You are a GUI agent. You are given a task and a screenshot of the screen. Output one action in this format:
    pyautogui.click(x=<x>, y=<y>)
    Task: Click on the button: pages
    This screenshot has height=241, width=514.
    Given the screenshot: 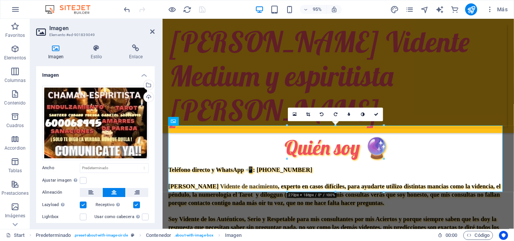 What is the action you would take?
    pyautogui.click(x=409, y=9)
    